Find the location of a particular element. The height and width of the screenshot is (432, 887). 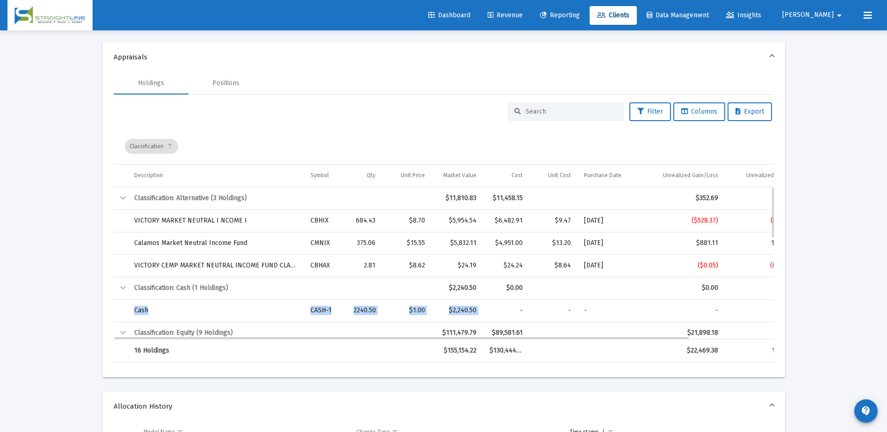

div: Symbol is located at coordinates (319, 175).